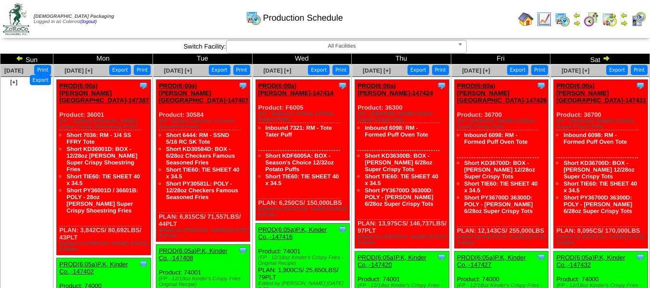 This screenshot has height=288, width=650. What do you see at coordinates (392, 261) in the screenshot?
I see `a: PROD(6:05a)P.K, Kinder Co.,-147420` at bounding box center [392, 261].